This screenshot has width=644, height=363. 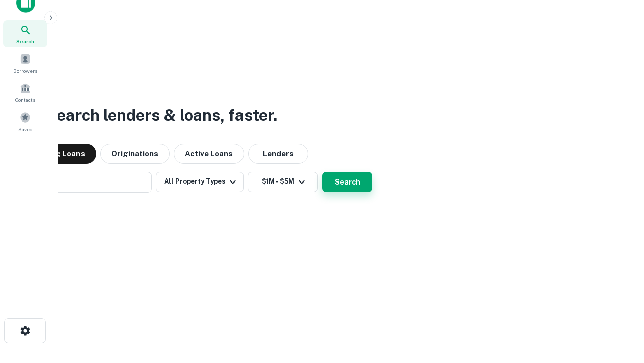 What do you see at coordinates (283, 182) in the screenshot?
I see `button: $1M - $5M` at bounding box center [283, 182].